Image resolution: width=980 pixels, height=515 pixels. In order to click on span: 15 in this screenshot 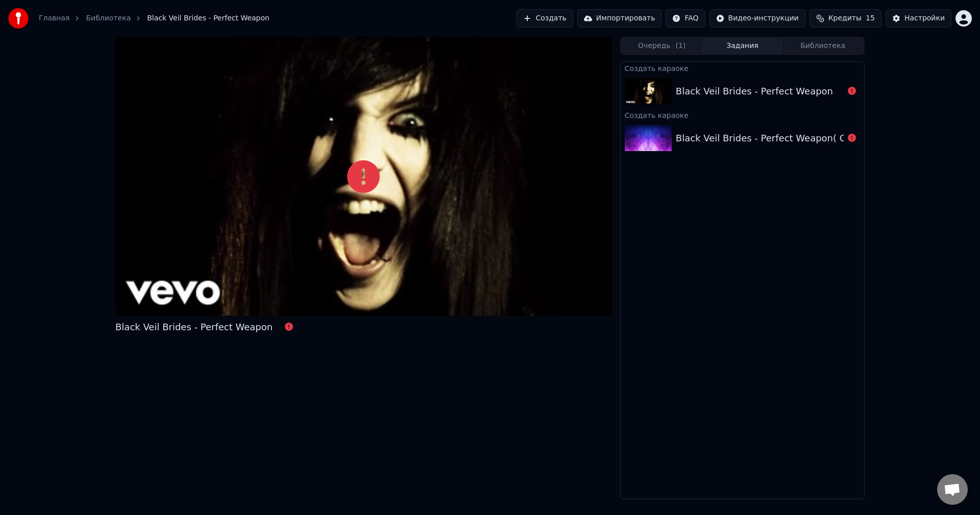, I will do `click(870, 18)`.